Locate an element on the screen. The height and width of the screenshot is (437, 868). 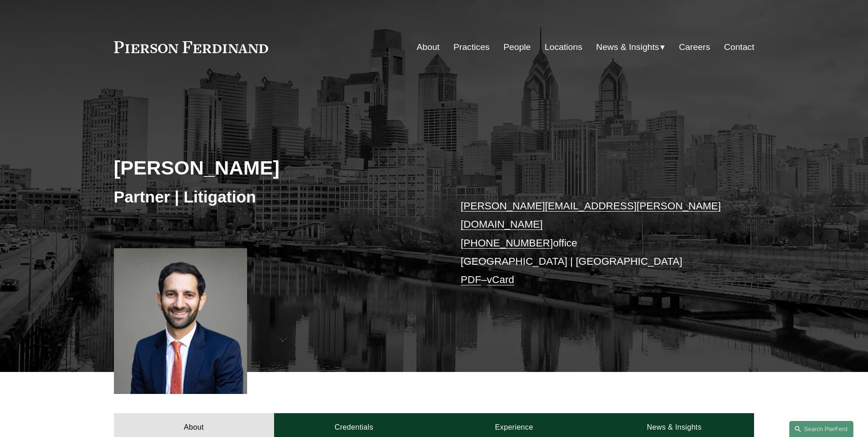
a: Locations is located at coordinates (563, 47).